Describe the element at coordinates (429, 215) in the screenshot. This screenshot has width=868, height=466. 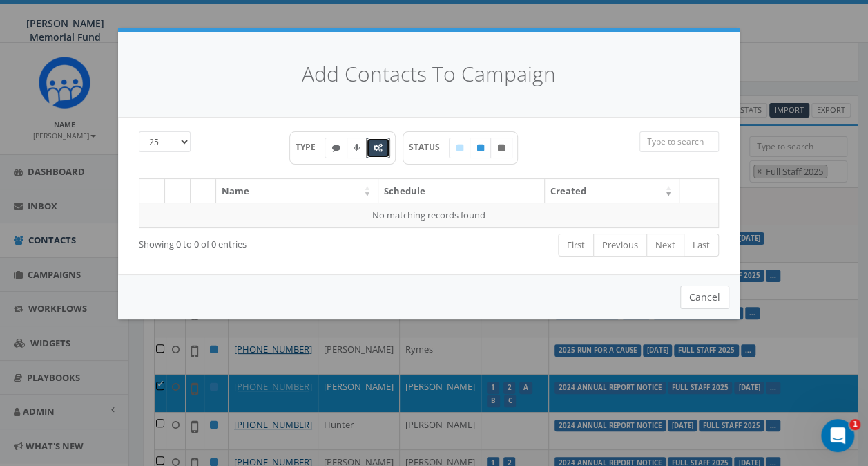
I see `td: No matching records found` at that location.